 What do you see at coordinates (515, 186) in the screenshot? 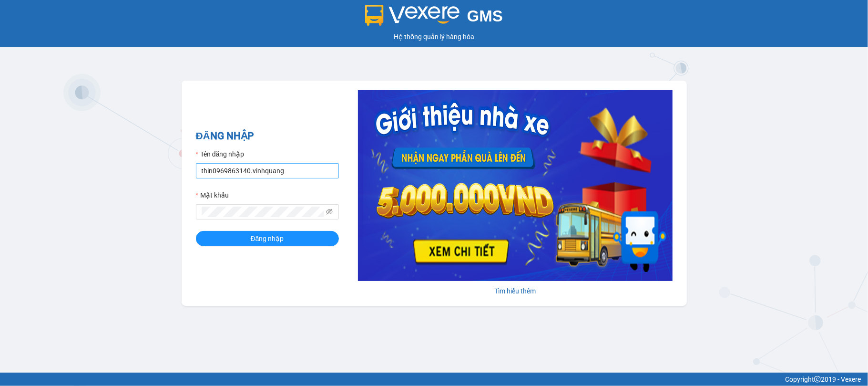
I see `img: banner-0` at bounding box center [515, 186].